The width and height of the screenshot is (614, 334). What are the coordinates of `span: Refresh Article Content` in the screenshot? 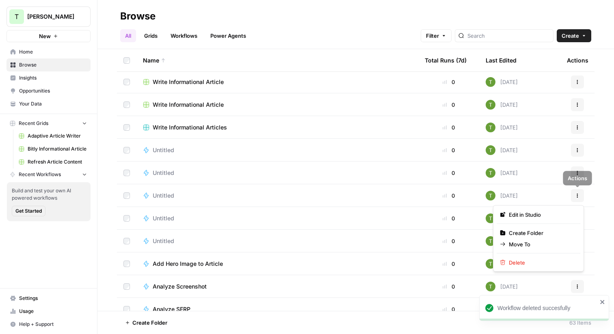 It's located at (57, 162).